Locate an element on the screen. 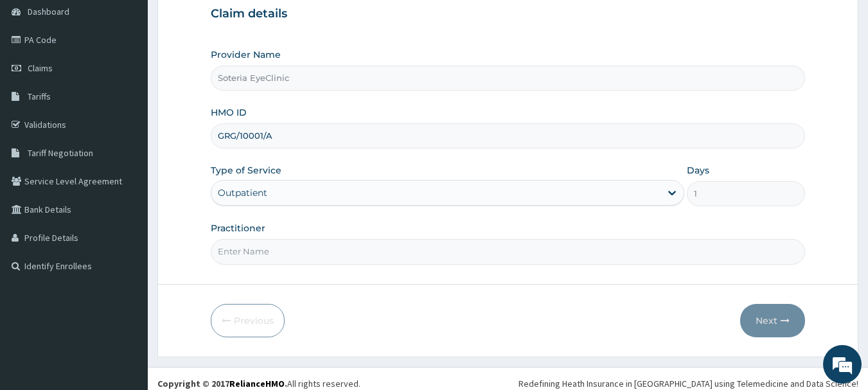 This screenshot has height=390, width=868. div: Minimize live chat window is located at coordinates (226, 22).